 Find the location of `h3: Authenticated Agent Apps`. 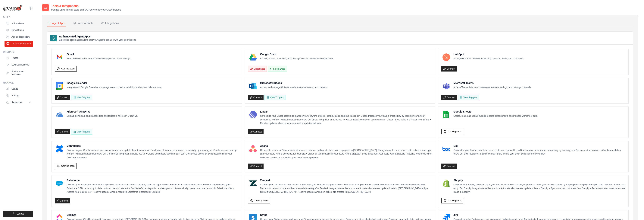

h3: Authenticated Agent Apps is located at coordinates (98, 36).